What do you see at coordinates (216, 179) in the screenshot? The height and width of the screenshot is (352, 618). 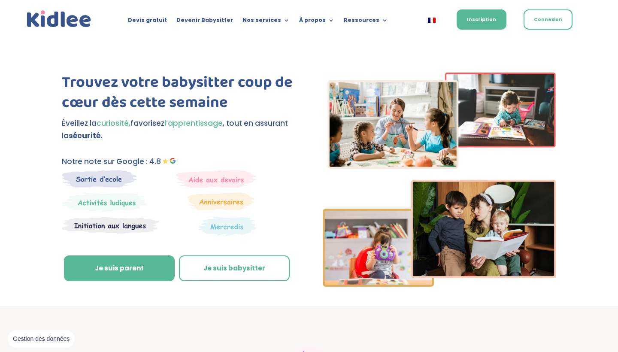 I see `img: weekends` at bounding box center [216, 179].